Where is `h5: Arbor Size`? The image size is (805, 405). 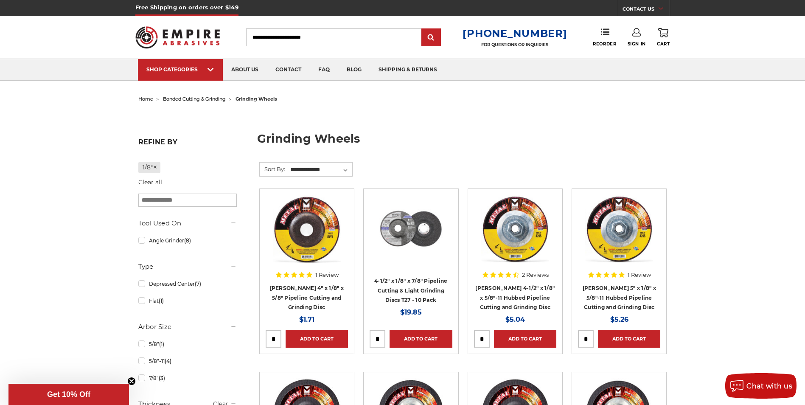
h5: Arbor Size is located at coordinates (188, 327).